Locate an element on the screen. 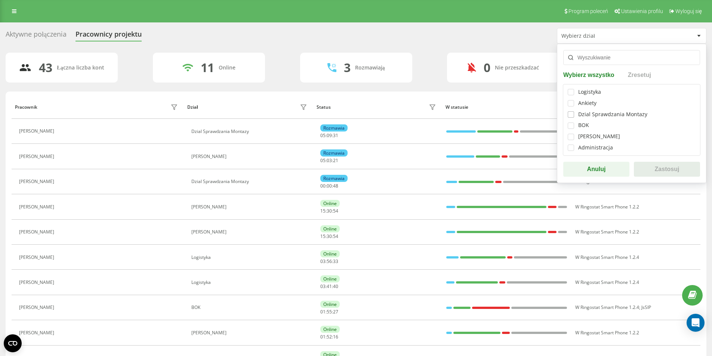  div: Pracownik is located at coordinates (26, 107).